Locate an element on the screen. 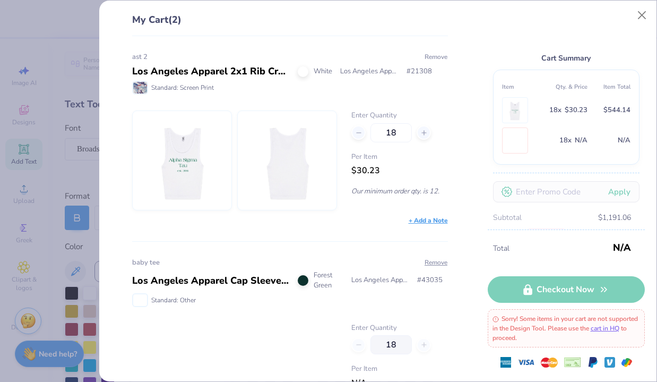 This screenshot has height=382, width=657. span: Forest Green is located at coordinates (328, 280).